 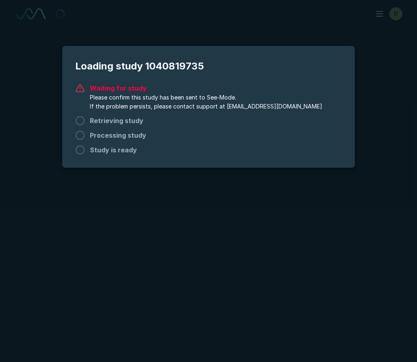 I want to click on span: Loading study 1040819735, so click(x=208, y=66).